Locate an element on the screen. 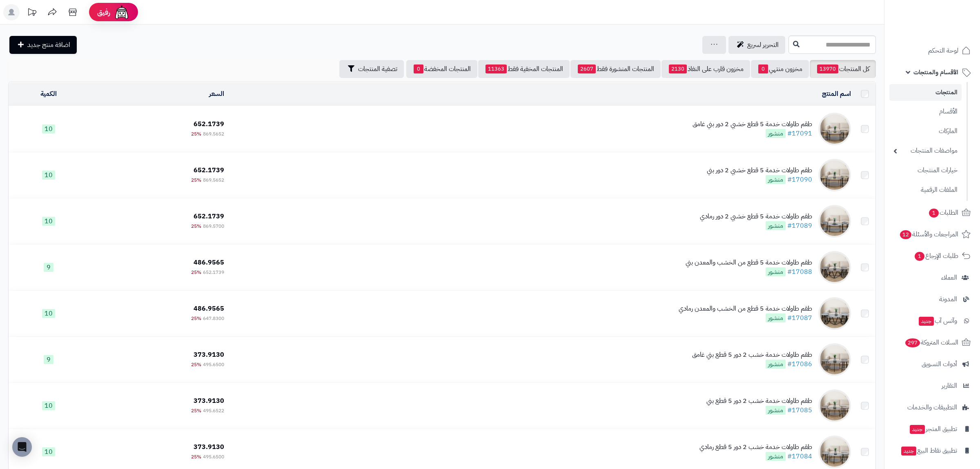  a: الكمية is located at coordinates (49, 94).